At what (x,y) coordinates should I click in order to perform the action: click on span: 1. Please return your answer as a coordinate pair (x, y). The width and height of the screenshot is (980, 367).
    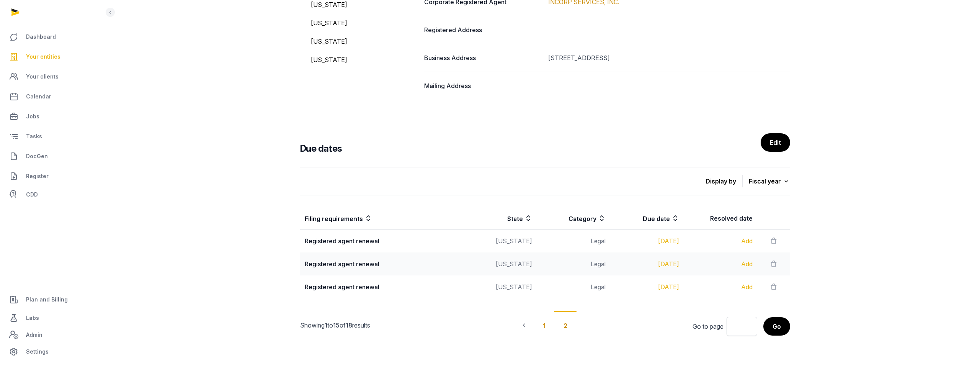
    Looking at the image, I should click on (326, 325).